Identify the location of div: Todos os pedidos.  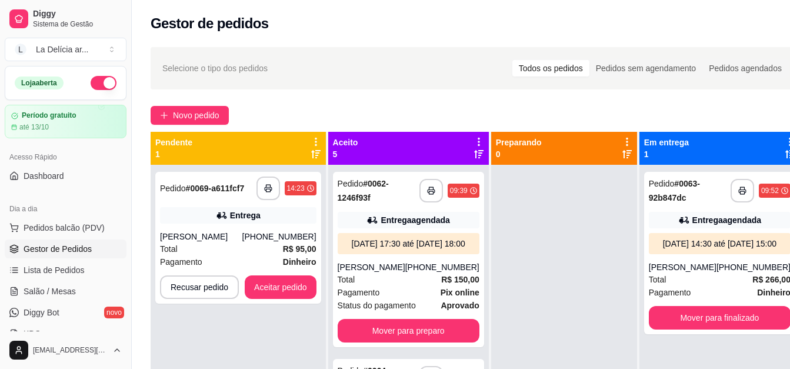
(551, 68).